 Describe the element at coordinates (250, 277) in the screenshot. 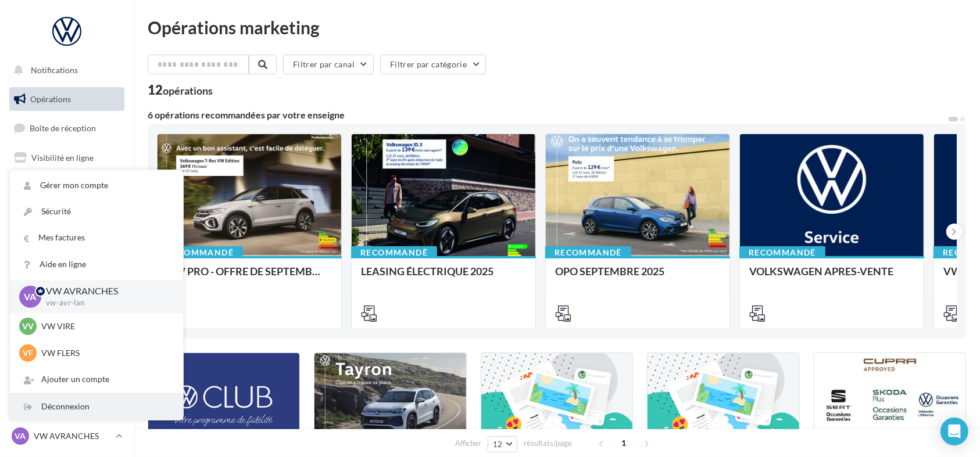

I see `div: VW PRO - OFFRE DE SEPTEMBRE 25` at that location.